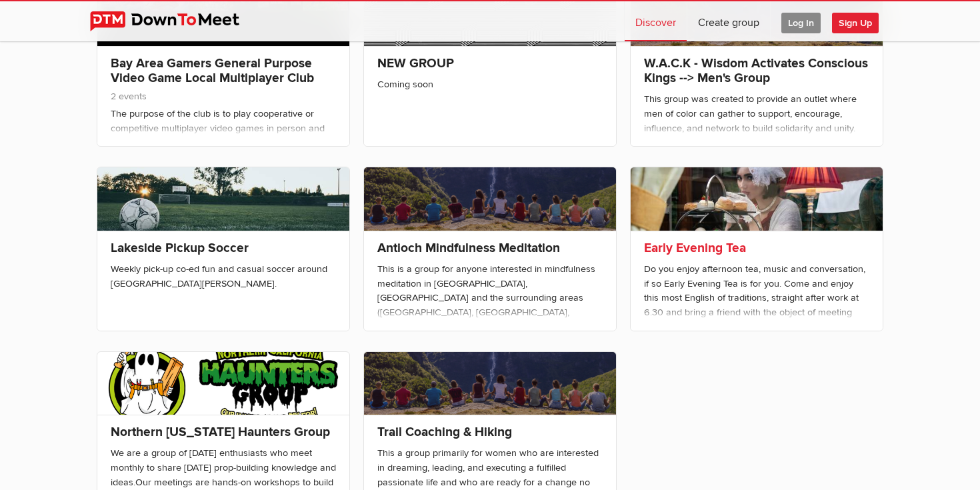 The image size is (980, 490). What do you see at coordinates (179, 248) in the screenshot?
I see `a: Lakeside Pickup Soccer` at bounding box center [179, 248].